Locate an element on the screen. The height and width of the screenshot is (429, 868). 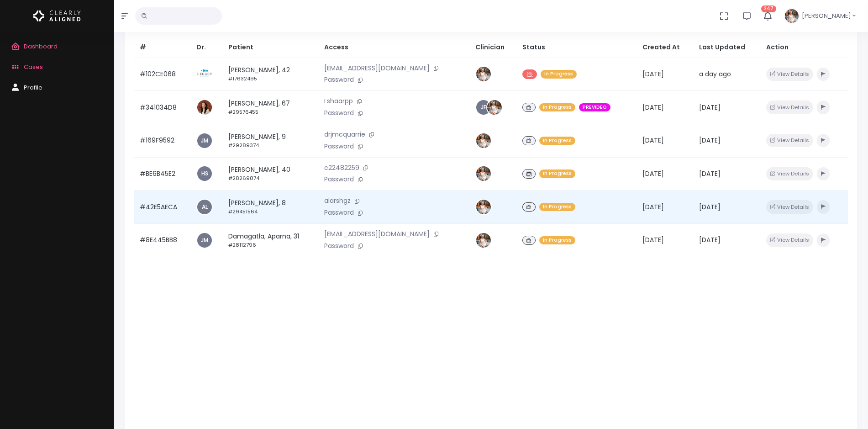
small: #28269874 is located at coordinates (244, 178).